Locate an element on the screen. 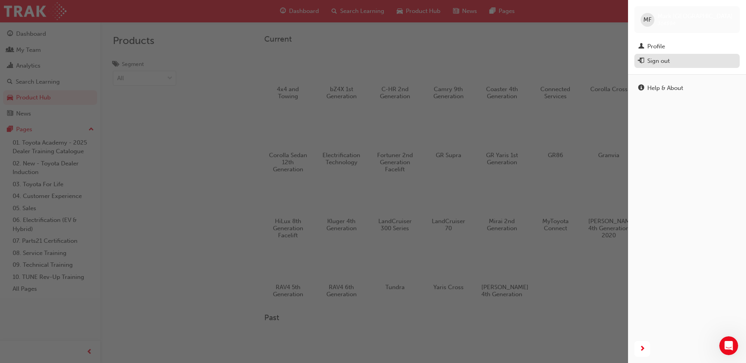 The width and height of the screenshot is (746, 363). a: Profile is located at coordinates (687, 46).